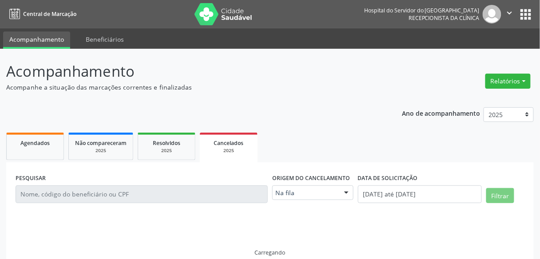  What do you see at coordinates (191, 87) in the screenshot?
I see `p: Acompanhe a situação das marcações correntes e finalizadas` at bounding box center [191, 87].